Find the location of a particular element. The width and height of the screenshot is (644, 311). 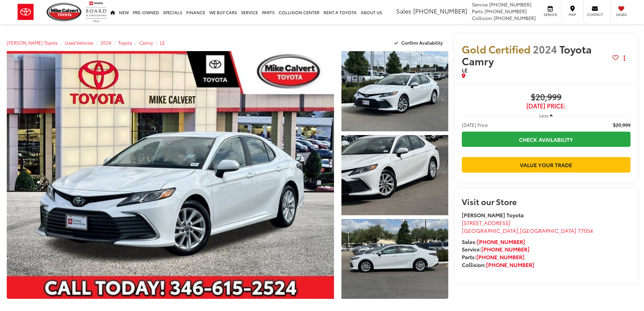

span: Gold Certified is located at coordinates (496, 49).